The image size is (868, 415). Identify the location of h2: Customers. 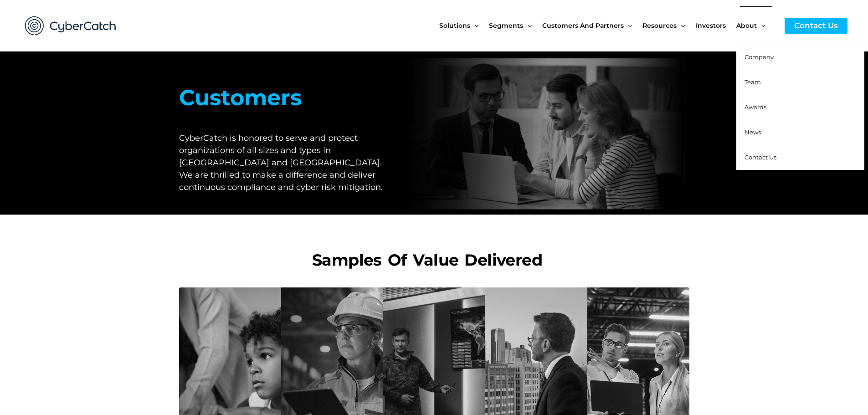
(283, 97).